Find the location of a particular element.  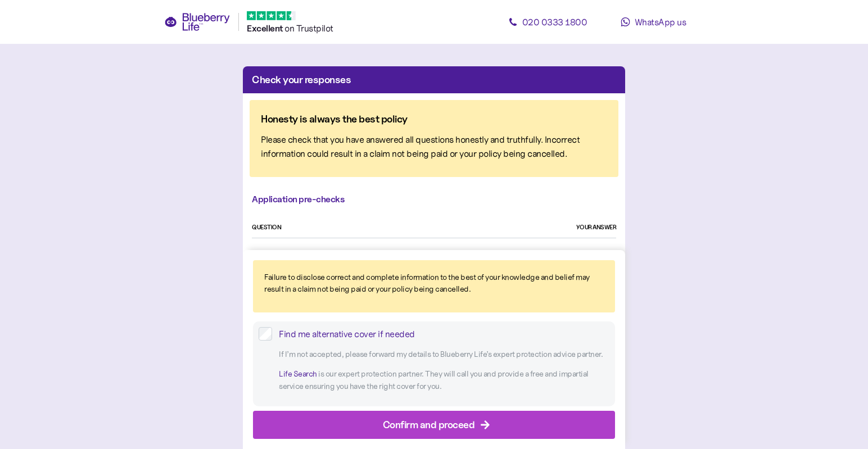

div: Confirm and proceed is located at coordinates (429, 425).